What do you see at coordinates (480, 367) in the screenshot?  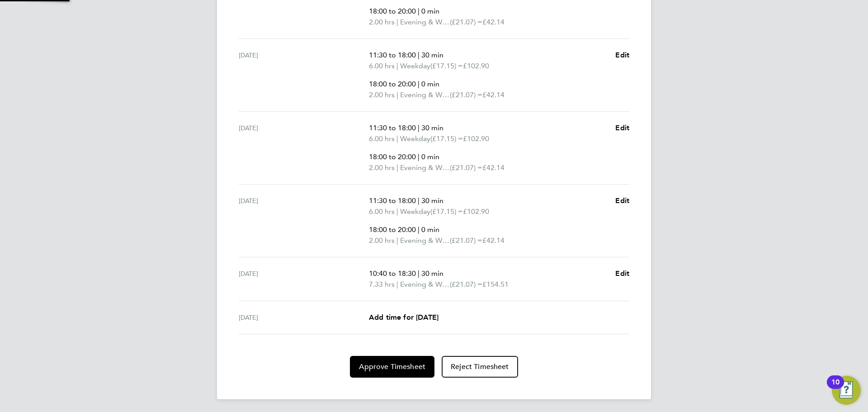 I see `button: Reject Timesheet` at bounding box center [480, 367].